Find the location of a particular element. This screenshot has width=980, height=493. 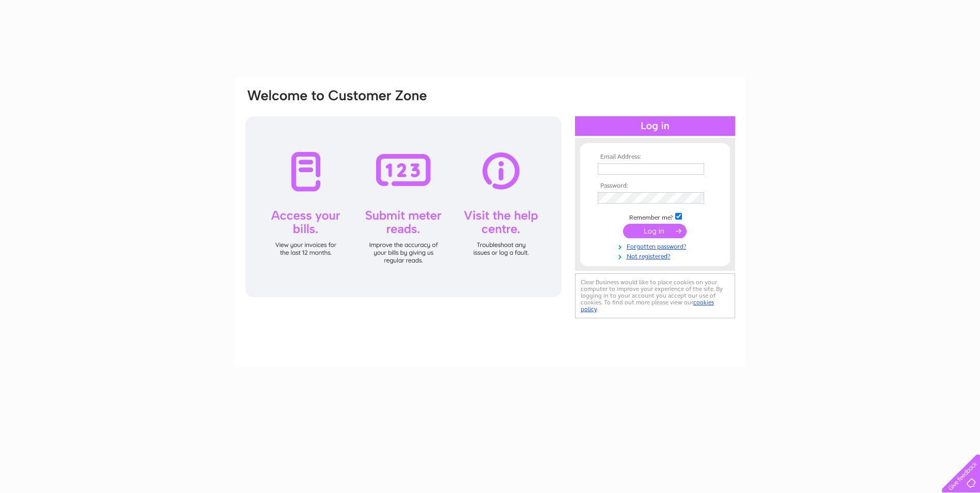

th: Password: is located at coordinates (655, 186).